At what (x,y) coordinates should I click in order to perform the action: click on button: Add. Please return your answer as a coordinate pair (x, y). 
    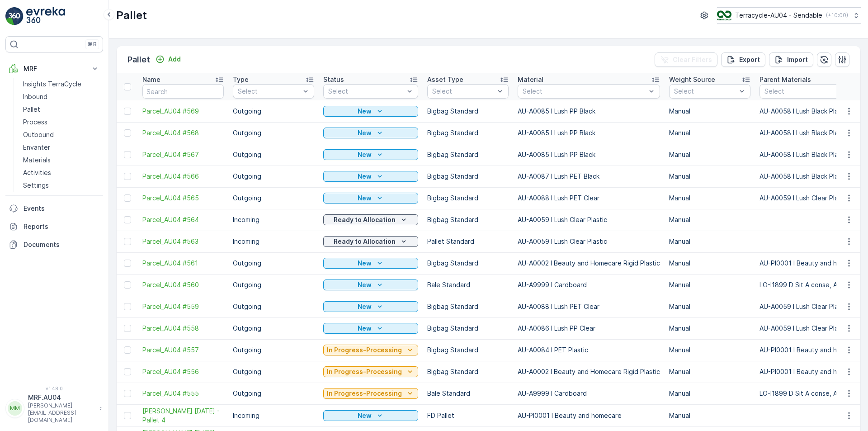
    Looking at the image, I should click on (168, 59).